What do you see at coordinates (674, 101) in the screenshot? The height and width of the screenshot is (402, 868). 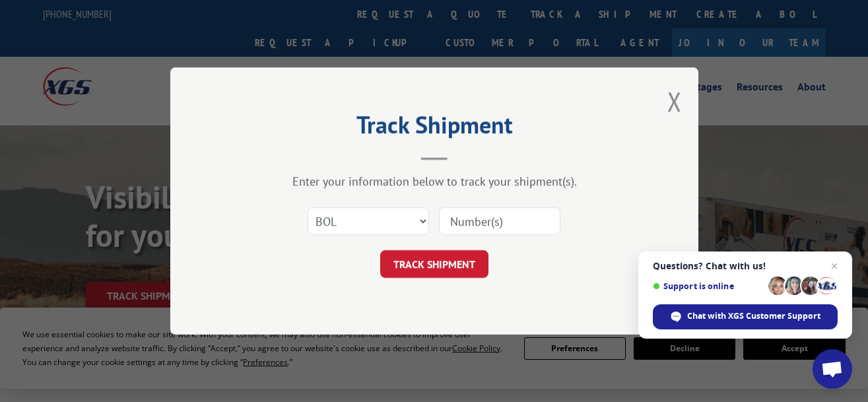 I see `button: Close modal` at bounding box center [674, 101].